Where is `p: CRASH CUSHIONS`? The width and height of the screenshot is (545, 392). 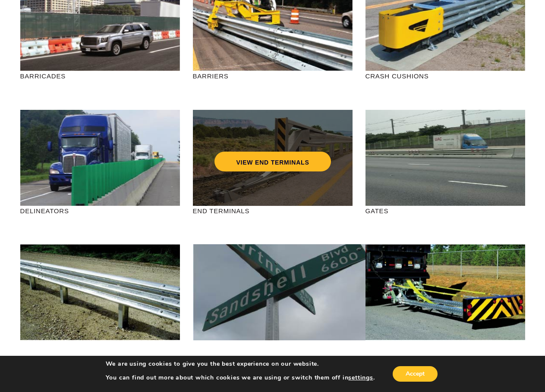
p: CRASH CUSHIONS is located at coordinates (445, 76).